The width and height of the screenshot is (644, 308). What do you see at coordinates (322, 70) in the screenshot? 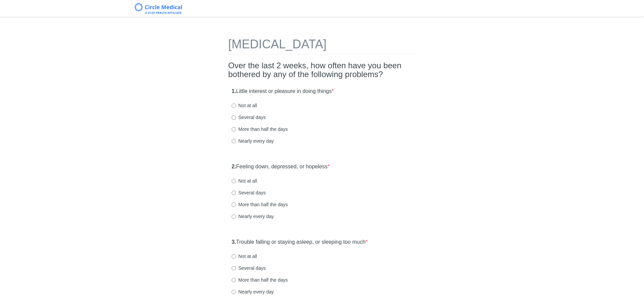
I see `h2: Over the last 2 weeks, how often have you been bothered by any of the following problems?` at bounding box center [322, 70].